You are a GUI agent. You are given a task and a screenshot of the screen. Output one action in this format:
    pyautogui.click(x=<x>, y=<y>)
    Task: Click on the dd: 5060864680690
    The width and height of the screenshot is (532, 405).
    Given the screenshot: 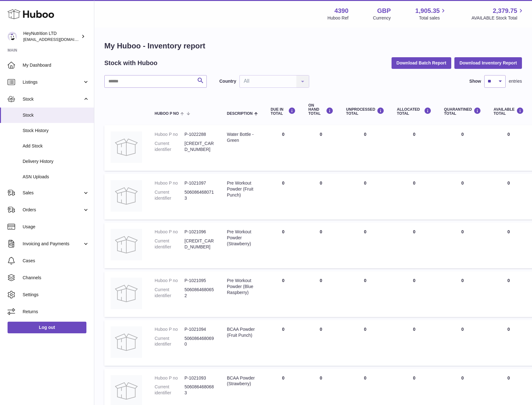 What is the action you would take?
    pyautogui.click(x=200, y=341)
    